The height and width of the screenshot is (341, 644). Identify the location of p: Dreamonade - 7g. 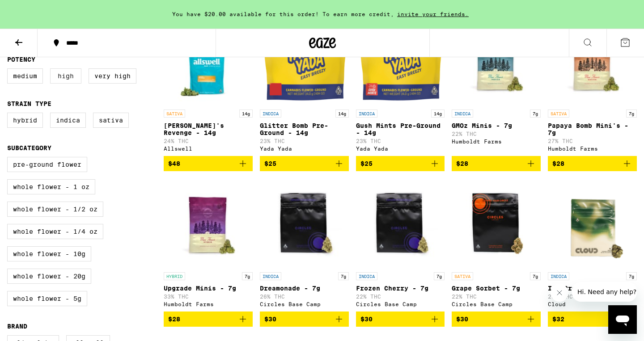
(304, 288).